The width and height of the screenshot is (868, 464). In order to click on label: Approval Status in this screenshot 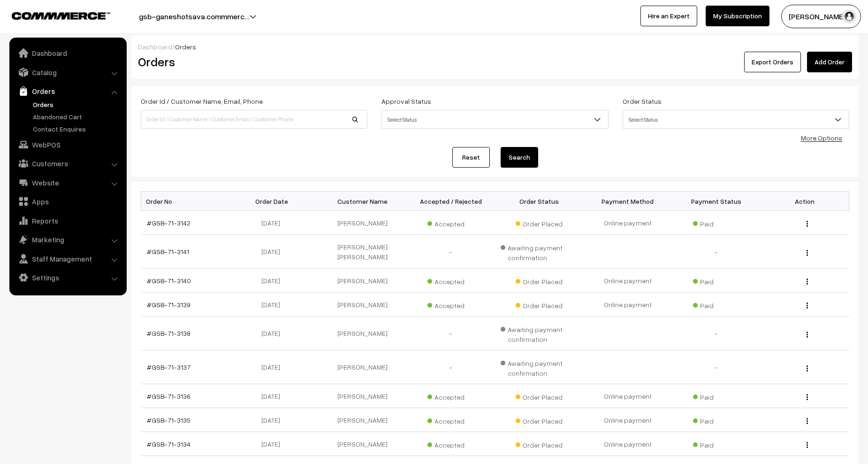, I will do `click(406, 101)`.